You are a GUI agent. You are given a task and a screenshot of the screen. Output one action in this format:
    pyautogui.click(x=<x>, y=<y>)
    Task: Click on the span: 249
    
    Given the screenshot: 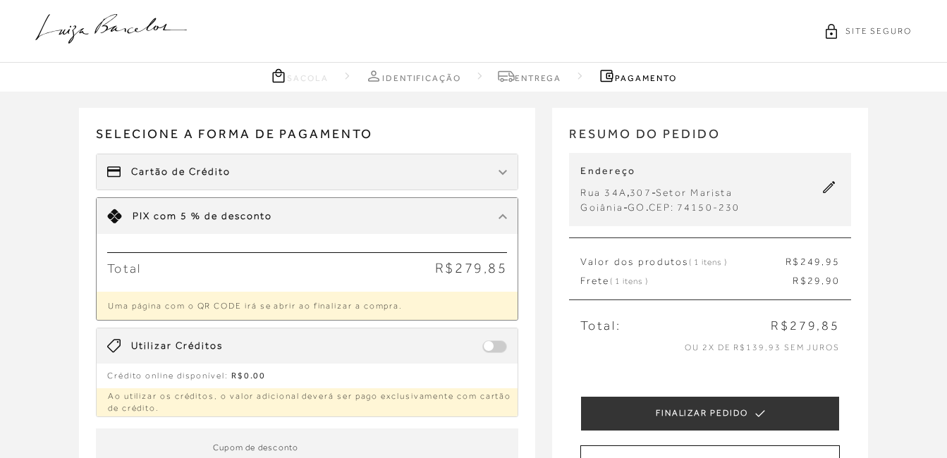 What is the action you would take?
    pyautogui.click(x=811, y=262)
    